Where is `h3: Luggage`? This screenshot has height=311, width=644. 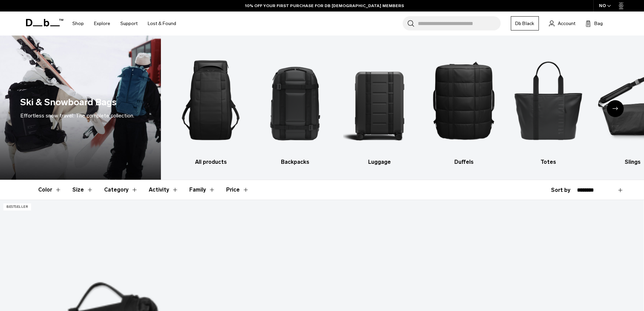 h3: Luggage is located at coordinates (379, 162).